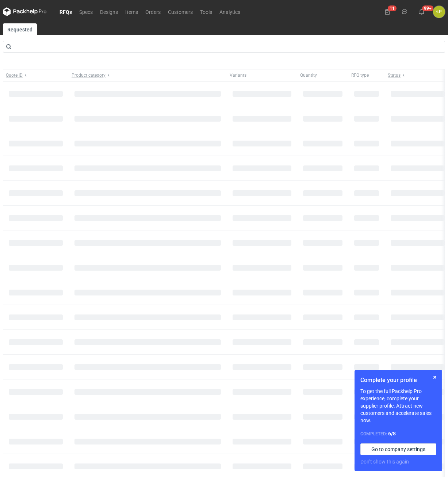 The image size is (448, 477). I want to click on h1: Complete your profile, so click(398, 380).